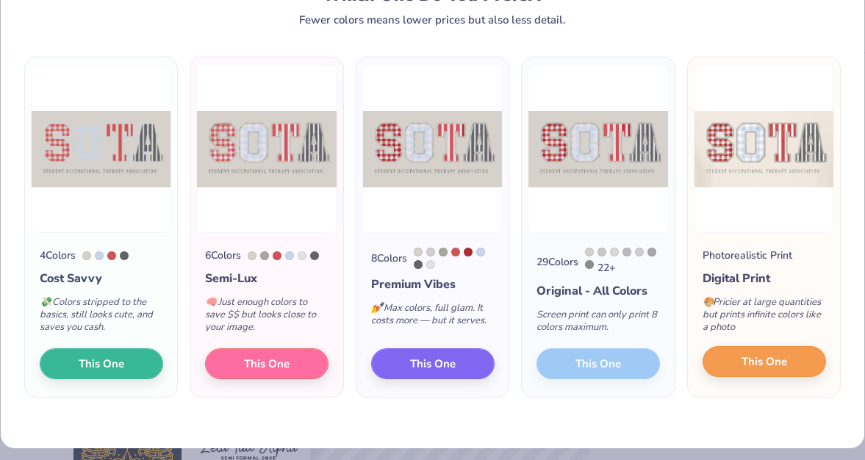 The image size is (865, 460). Describe the element at coordinates (597, 148) in the screenshot. I see `img: 29 color option` at that location.